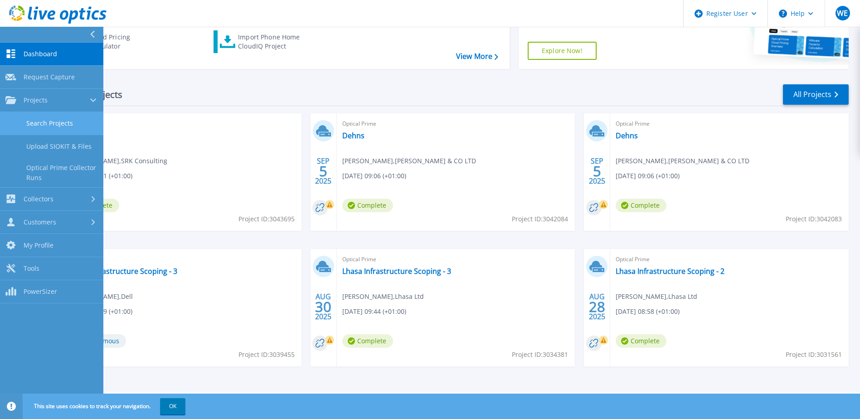 Image resolution: width=860 pixels, height=419 pixels. What do you see at coordinates (115, 42) in the screenshot?
I see `a: Cloud Pricing Calculator` at bounding box center [115, 42].